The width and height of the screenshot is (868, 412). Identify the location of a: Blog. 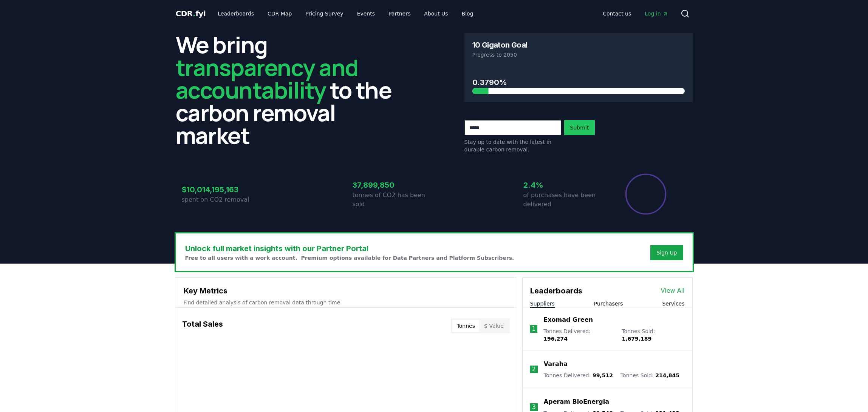
(467, 13).